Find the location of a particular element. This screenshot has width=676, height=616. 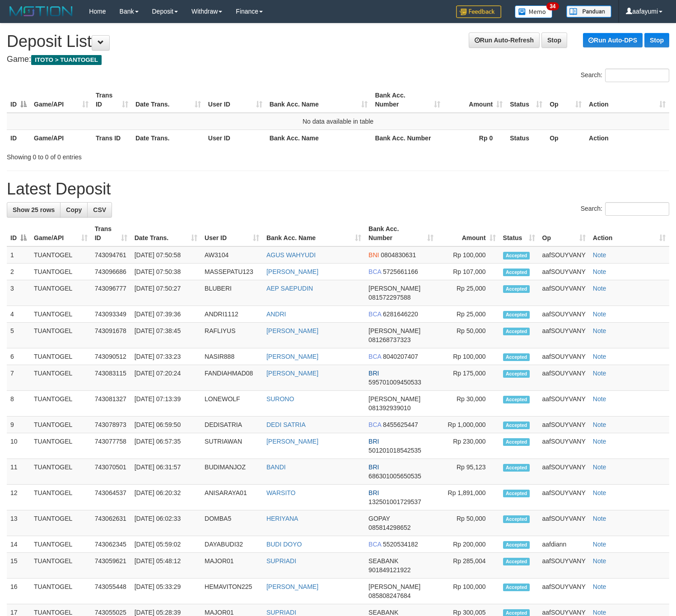

th: ID: activate to sort column descending is located at coordinates (18, 100).